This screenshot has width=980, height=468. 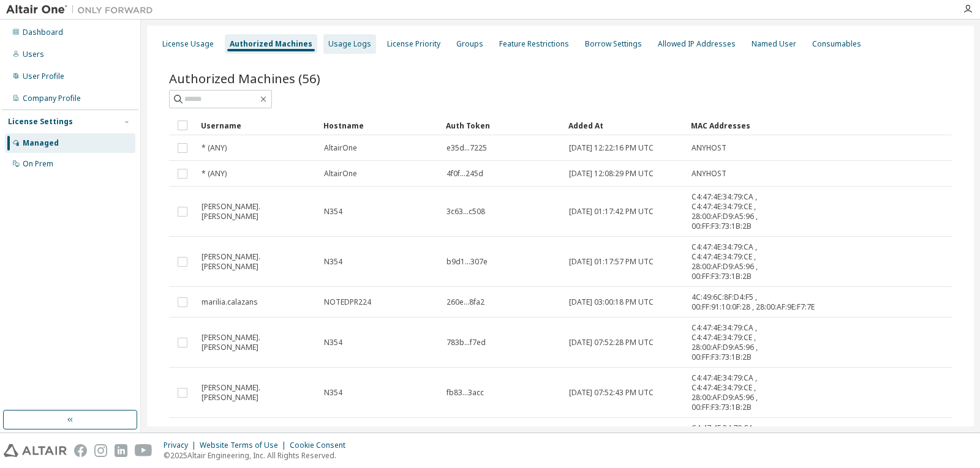 I want to click on div: License Priority, so click(x=413, y=44).